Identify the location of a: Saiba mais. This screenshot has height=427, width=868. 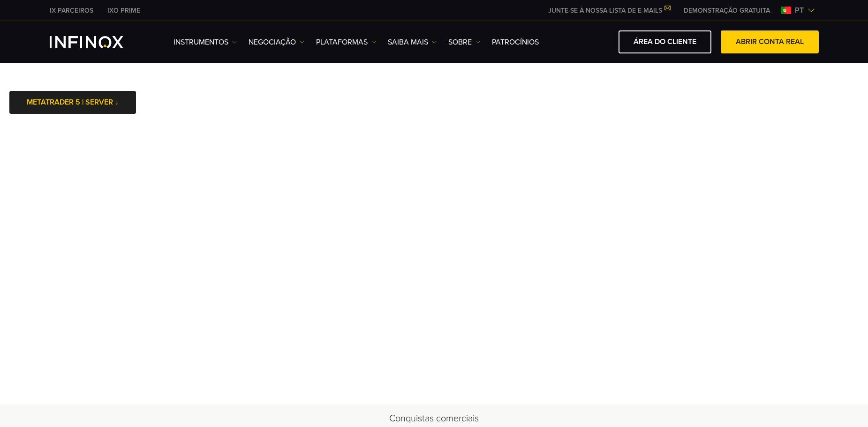
(412, 42).